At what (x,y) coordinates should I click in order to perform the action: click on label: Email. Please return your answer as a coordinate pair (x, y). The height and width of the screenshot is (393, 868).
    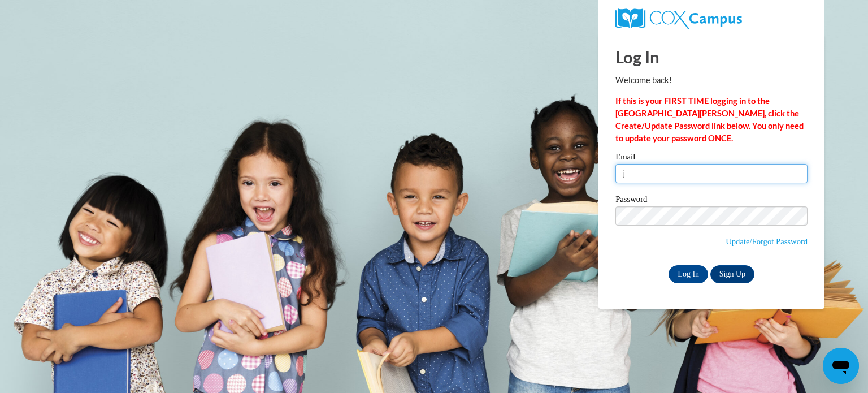
    Looking at the image, I should click on (712, 158).